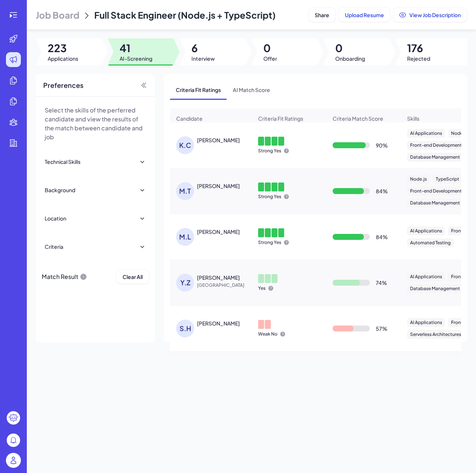 Image resolution: width=476 pixels, height=473 pixels. I want to click on span: Candidate, so click(189, 118).